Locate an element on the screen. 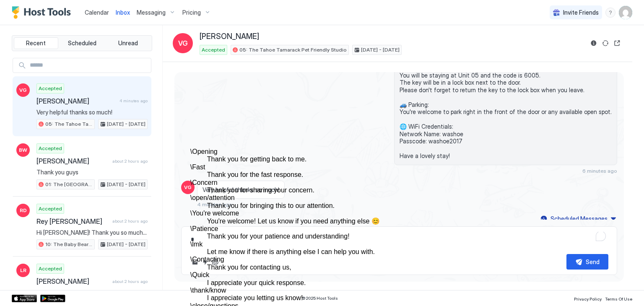 The image size is (644, 306). div: Host Tools Logo is located at coordinates (43, 13).